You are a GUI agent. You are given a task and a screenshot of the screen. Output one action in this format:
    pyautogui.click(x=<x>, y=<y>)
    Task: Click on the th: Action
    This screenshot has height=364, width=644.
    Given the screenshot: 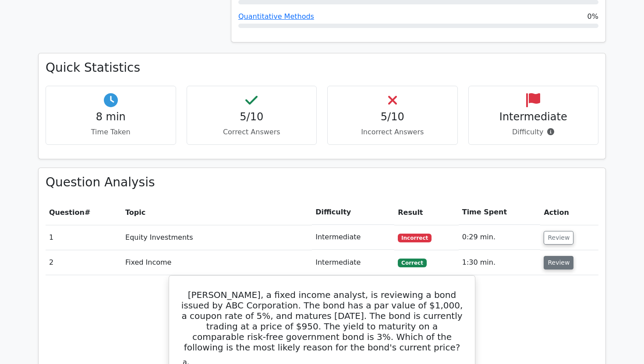 What is the action you would take?
    pyautogui.click(x=569, y=212)
    